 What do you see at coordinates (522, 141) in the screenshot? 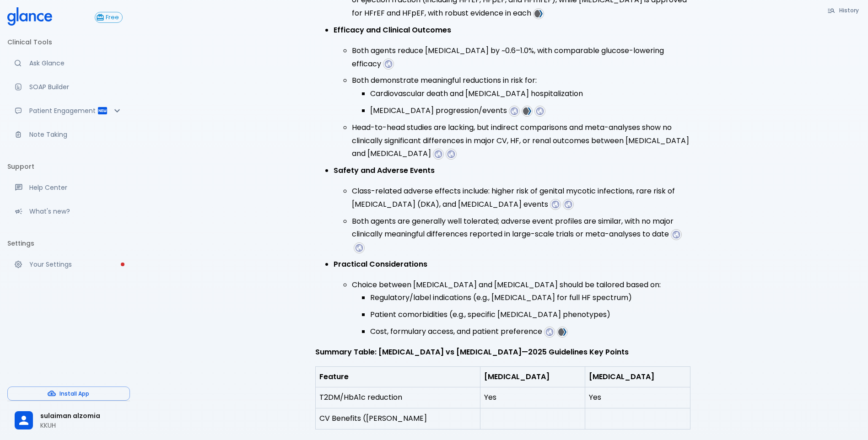
I see `li: Head-to-head studies are lacking, but indirect comparisons and meta-analyses show no clinically s...` at bounding box center [522, 141].